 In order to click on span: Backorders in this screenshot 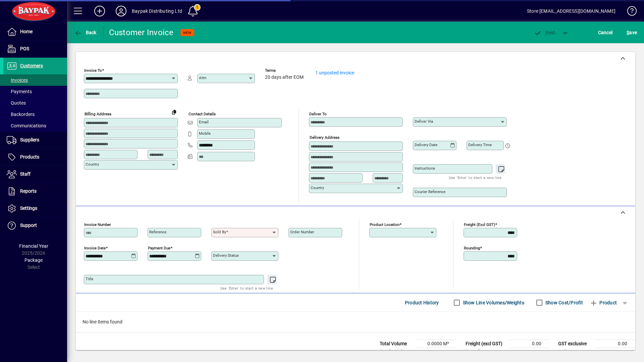, I will do `click(21, 114)`.